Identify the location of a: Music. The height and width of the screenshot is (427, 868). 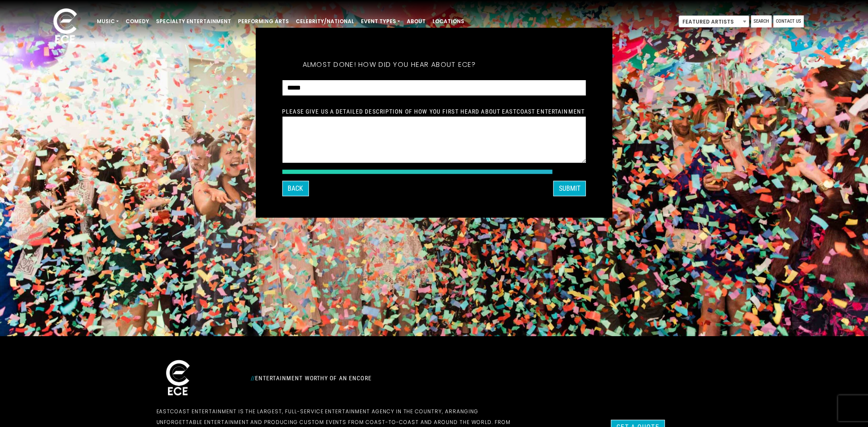
(108, 21).